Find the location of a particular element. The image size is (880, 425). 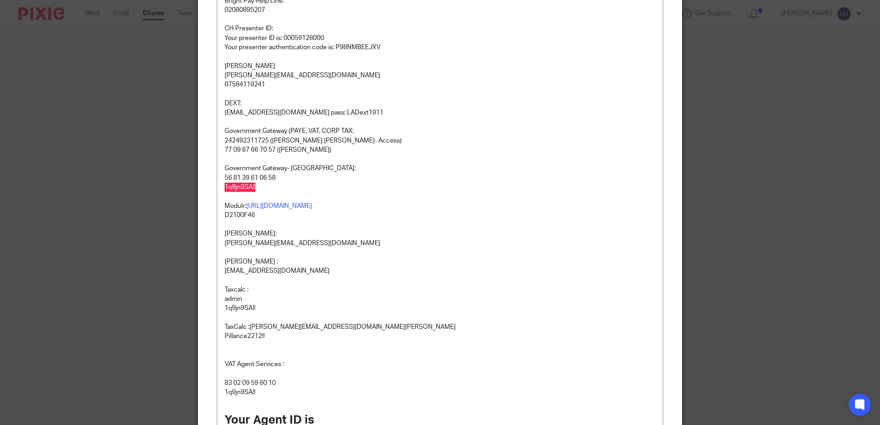

p: Your presenter ID is: 00059128000 Your presenter authentication code is: P98NMBEEJXV is located at coordinates (440, 43).